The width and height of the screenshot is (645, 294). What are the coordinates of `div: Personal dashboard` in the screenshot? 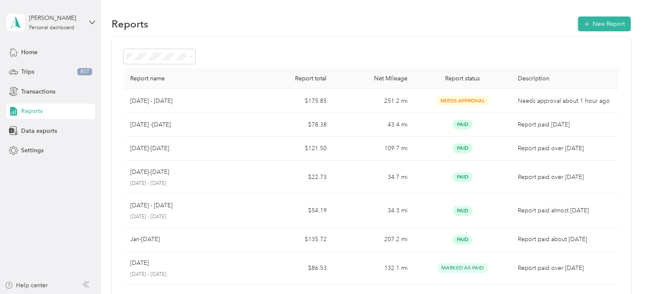 It's located at (52, 28).